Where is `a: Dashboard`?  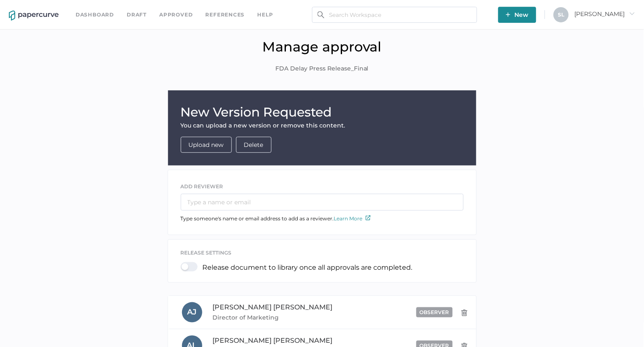 a: Dashboard is located at coordinates (94, 14).